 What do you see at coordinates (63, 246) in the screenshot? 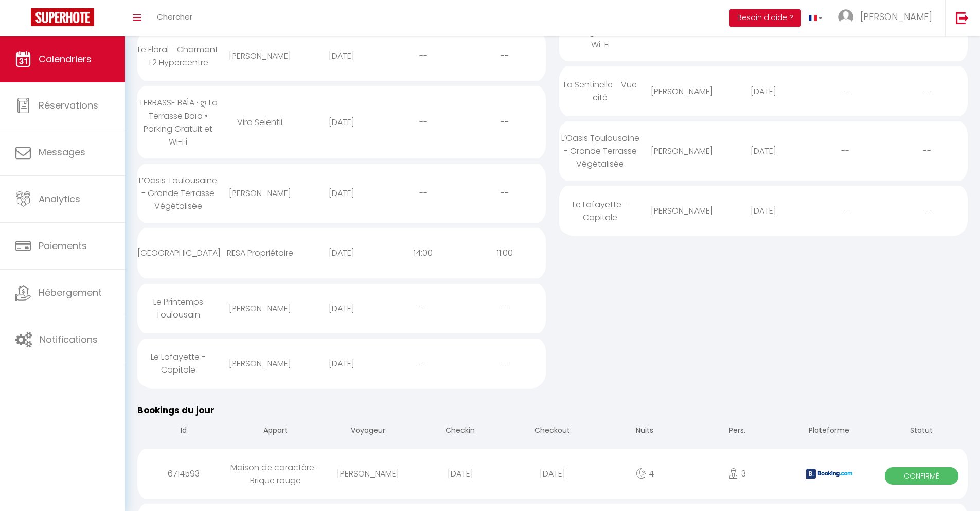
I see `span: Paiements` at bounding box center [63, 246].